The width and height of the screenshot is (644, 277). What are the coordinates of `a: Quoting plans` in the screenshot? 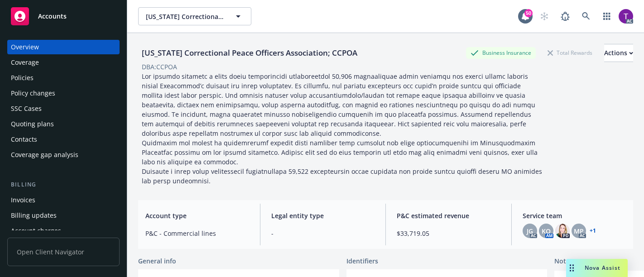 It's located at (63, 124).